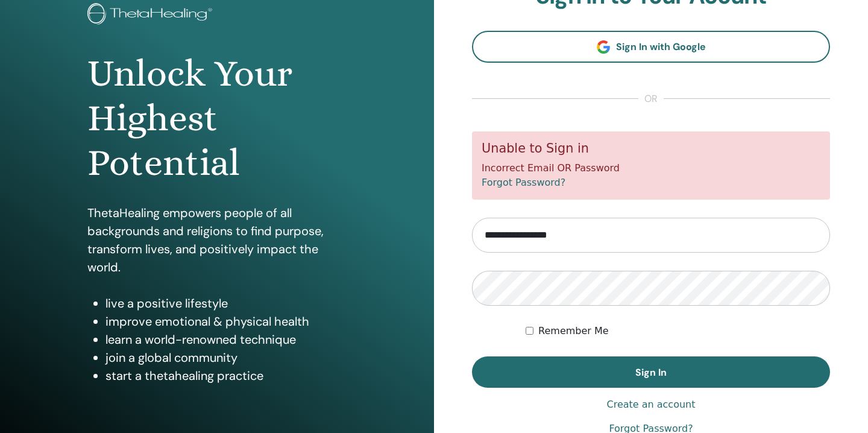  I want to click on span: Sign In with Google, so click(661, 47).